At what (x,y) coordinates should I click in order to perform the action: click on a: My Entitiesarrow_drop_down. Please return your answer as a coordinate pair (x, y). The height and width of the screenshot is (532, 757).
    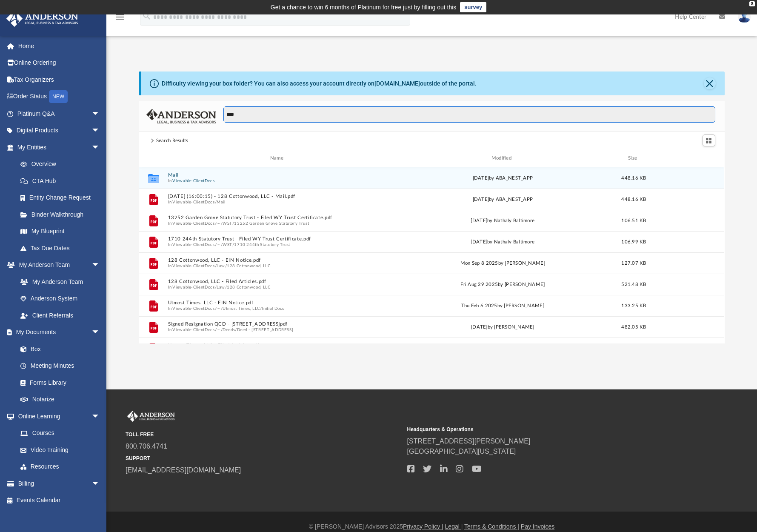
    Looking at the image, I should click on (59, 147).